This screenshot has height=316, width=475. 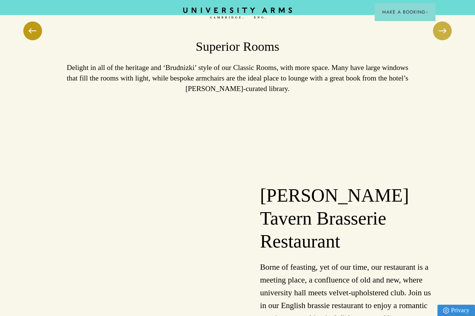 What do you see at coordinates (457, 310) in the screenshot?
I see `a: Privacy` at bounding box center [457, 310].